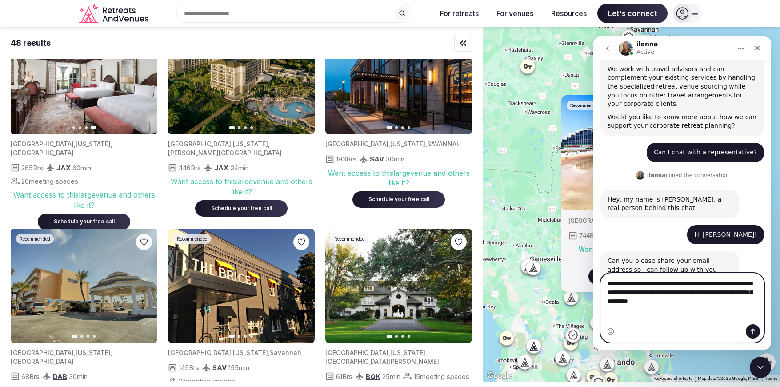 The height and width of the screenshot is (387, 780). Describe the element at coordinates (63, 139) in the screenshot. I see `b: ilanna` at that location.